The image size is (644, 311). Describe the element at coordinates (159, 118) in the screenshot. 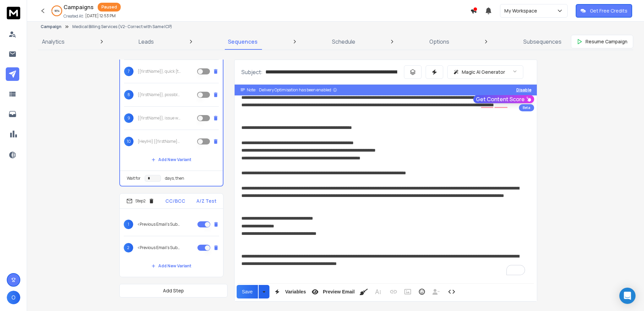

I see `p: {{firstName}}, issue with payment delays` at that location.